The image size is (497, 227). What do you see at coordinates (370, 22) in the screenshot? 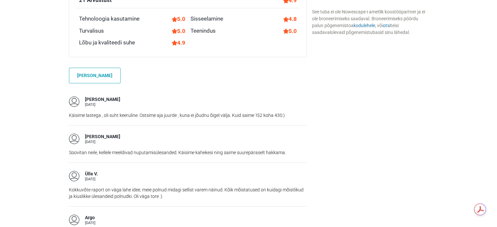
I see `div: See tuba ei ole Nowescape-i ametlik koostööpartner ja ei ole broneerimiseks saadaval. Broneerimis...` at bounding box center [370, 22].